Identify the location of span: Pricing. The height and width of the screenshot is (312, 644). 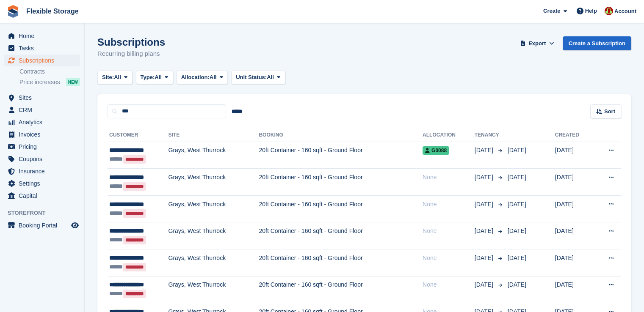
(44, 147).